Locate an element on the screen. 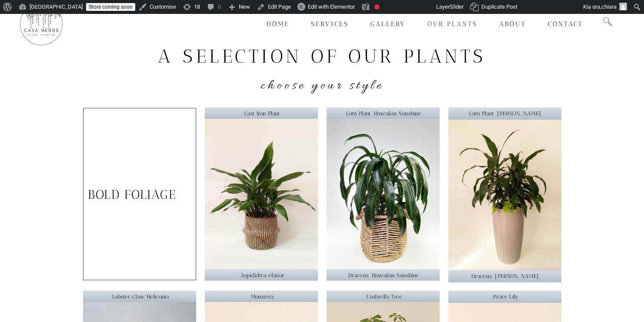 The width and height of the screenshot is (644, 322). span: Umbrella Tree is located at coordinates (384, 297).